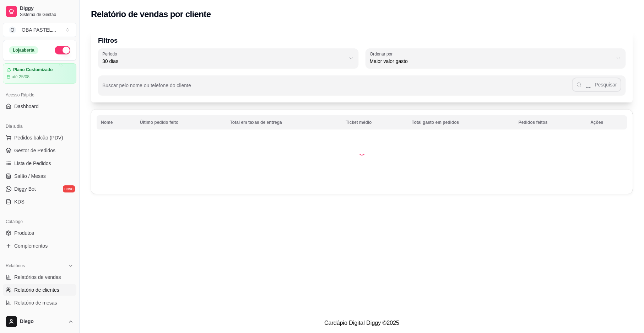 The height and width of the screenshot is (333, 644). I want to click on a: Gestor de Pedidos, so click(39, 151).